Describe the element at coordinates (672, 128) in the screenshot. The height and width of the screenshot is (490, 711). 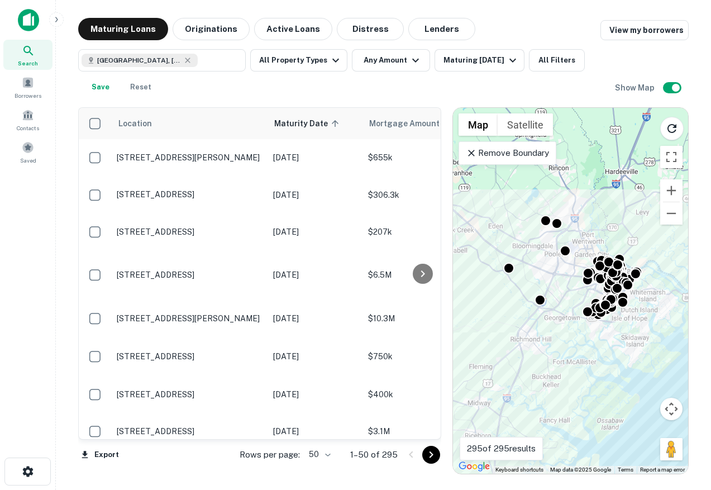
I see `button: Reload search area` at that location.